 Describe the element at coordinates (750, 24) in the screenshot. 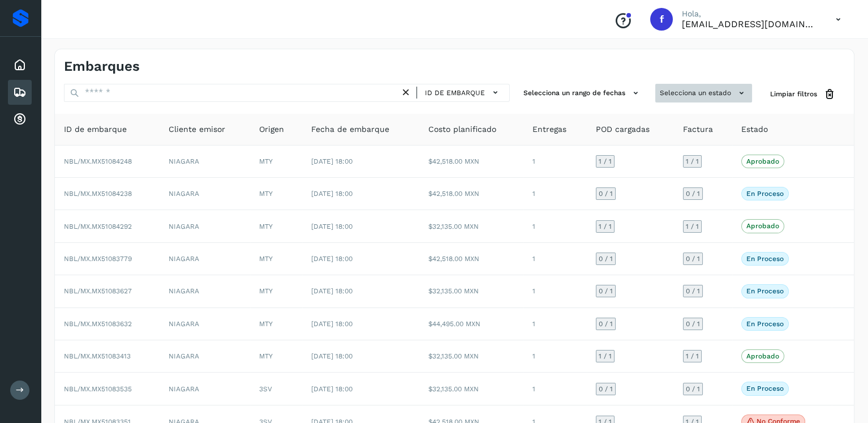

I see `p: facturacion@protransport.com.mx` at that location.